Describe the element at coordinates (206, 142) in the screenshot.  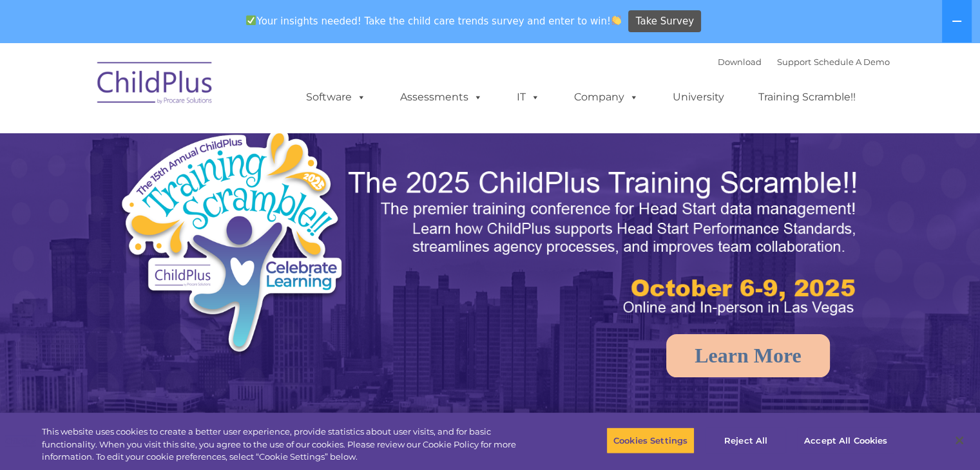
I see `span: Phone number` at that location.